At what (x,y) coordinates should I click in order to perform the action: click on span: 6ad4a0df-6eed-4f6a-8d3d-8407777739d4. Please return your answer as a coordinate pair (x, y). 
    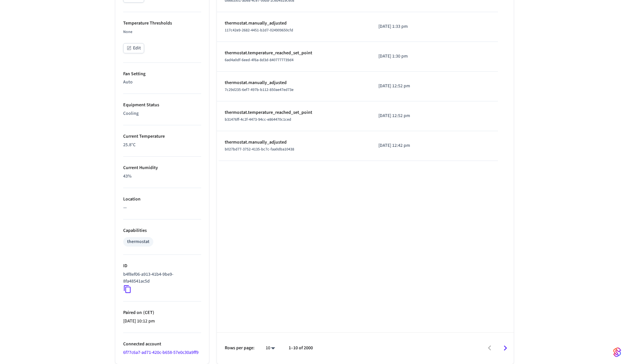
    Looking at the image, I should click on (259, 60).